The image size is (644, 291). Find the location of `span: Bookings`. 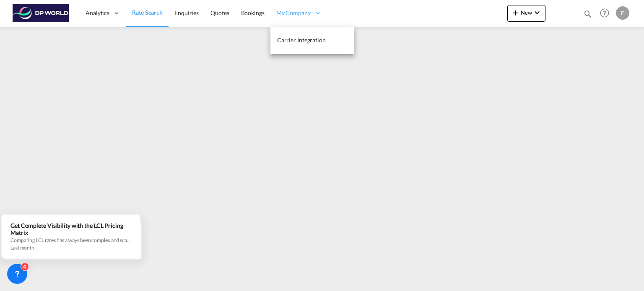

span: Bookings is located at coordinates (253, 13).